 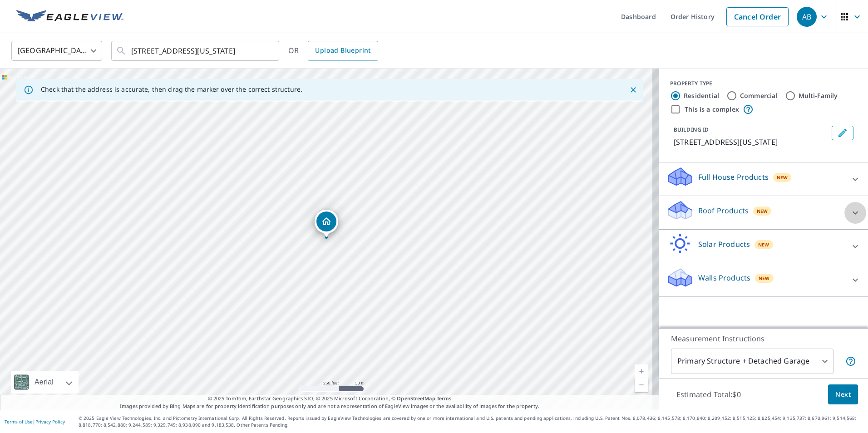 I want to click on a: Terms, so click(x=444, y=398).